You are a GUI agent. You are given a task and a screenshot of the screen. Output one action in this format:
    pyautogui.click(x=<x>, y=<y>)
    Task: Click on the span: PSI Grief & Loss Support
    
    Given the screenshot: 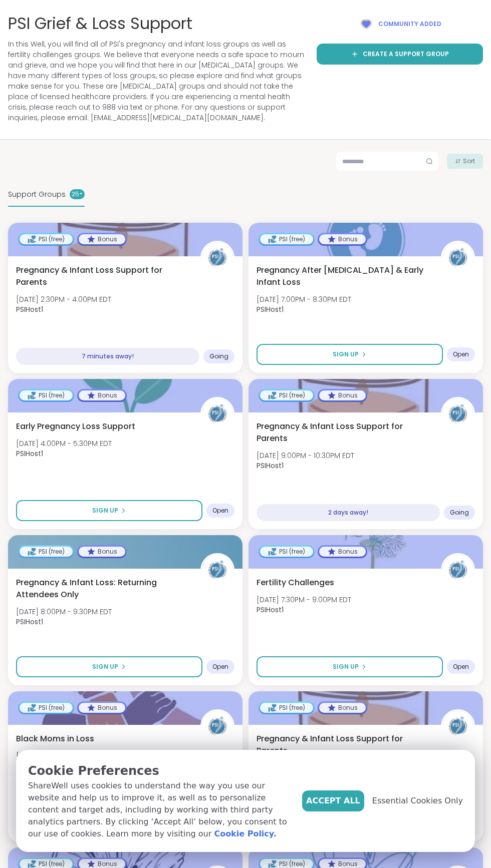 What is the action you would take?
    pyautogui.click(x=100, y=23)
    